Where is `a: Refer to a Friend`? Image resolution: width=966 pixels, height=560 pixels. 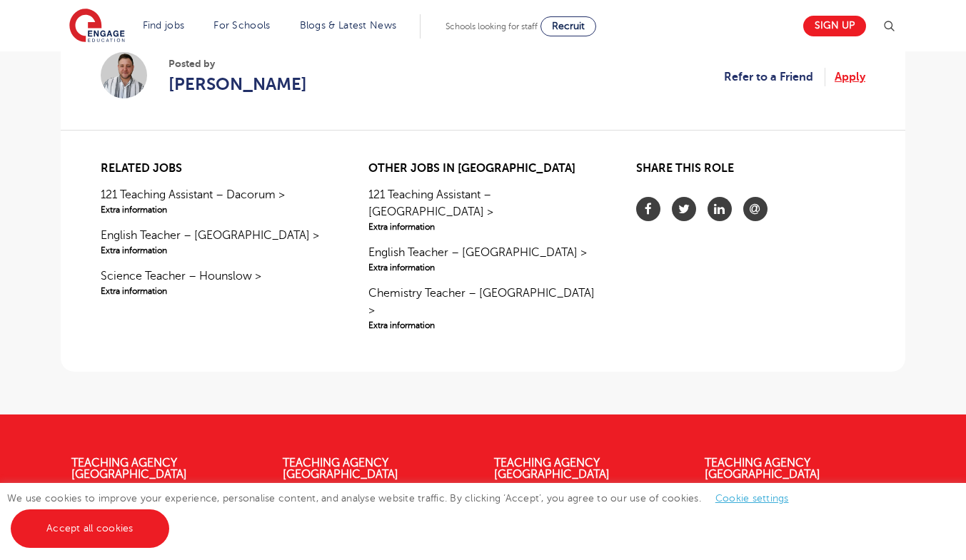 a: Refer to a Friend is located at coordinates (775, 77).